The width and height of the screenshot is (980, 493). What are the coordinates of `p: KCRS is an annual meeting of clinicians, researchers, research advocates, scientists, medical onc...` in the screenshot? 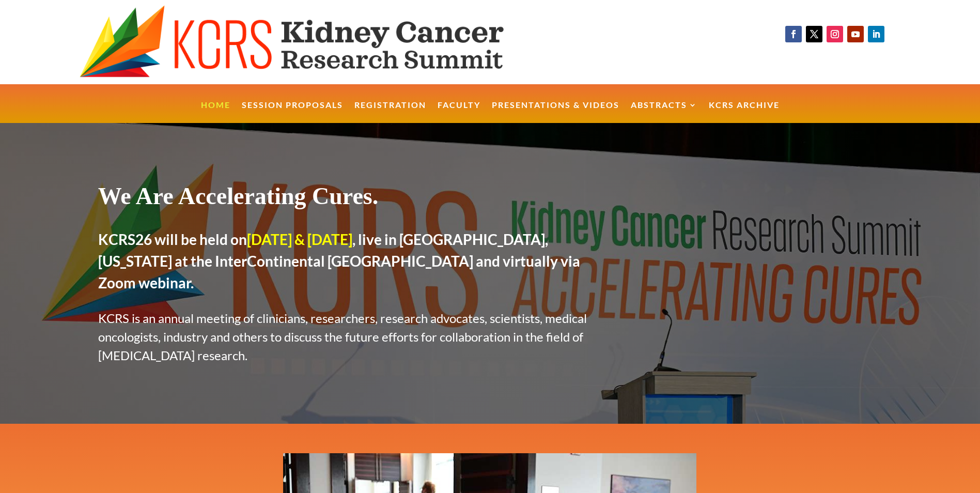 It's located at (352, 336).